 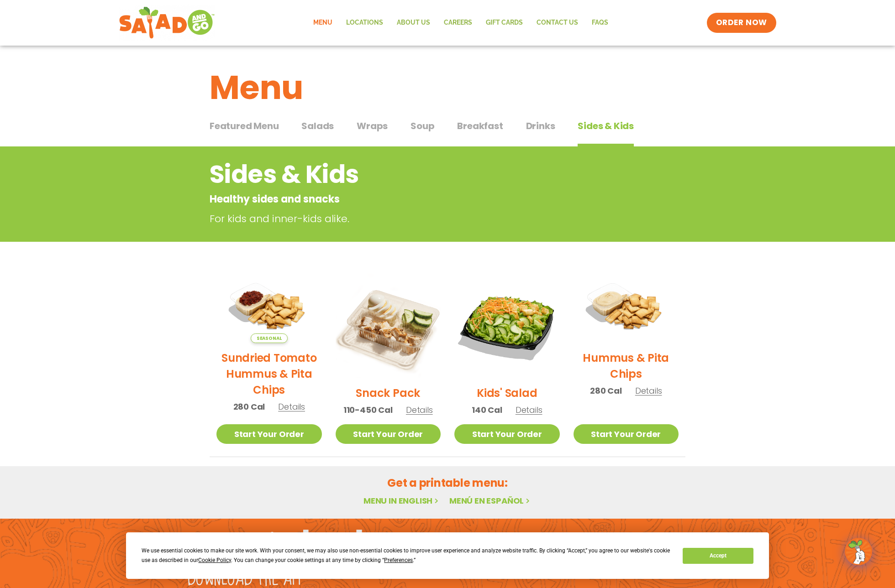 I want to click on span: 110-450 Cal, so click(x=368, y=410).